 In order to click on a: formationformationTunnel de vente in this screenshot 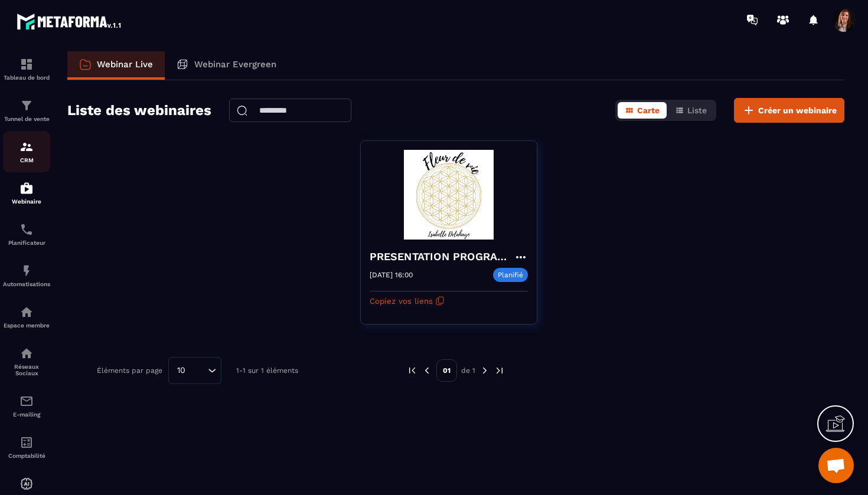, I will do `click(27, 110)`.